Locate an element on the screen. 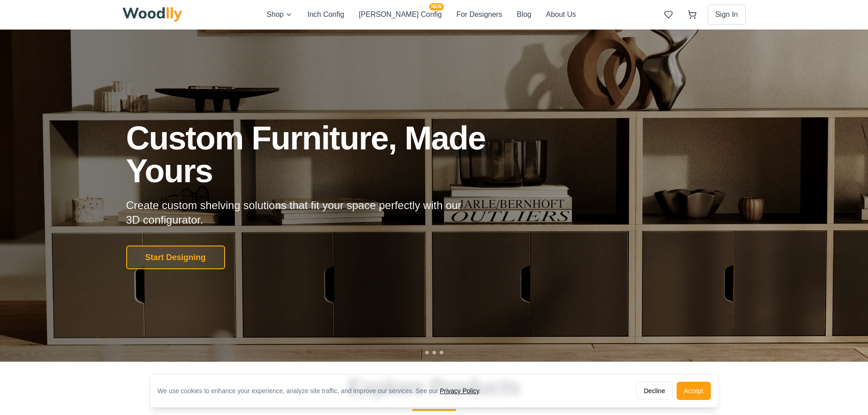  button: About Us is located at coordinates (560, 15).